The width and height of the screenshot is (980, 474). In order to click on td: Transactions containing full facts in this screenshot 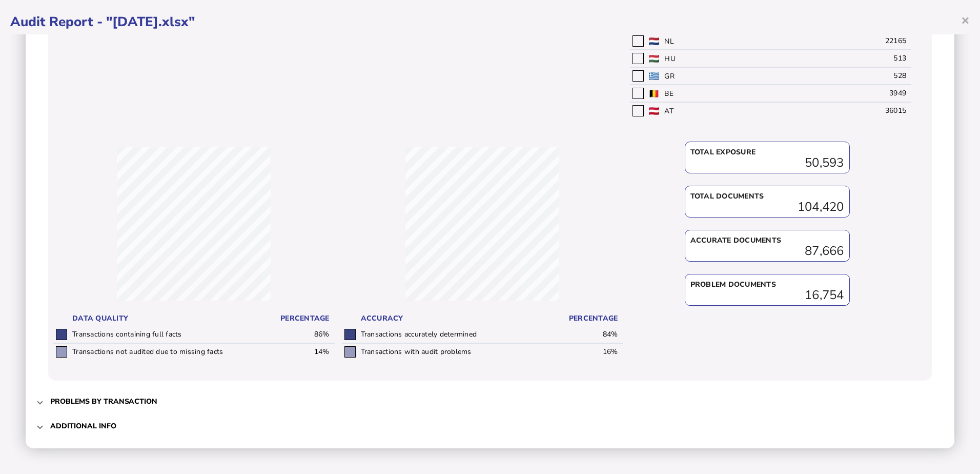, I will do `click(173, 335)`.